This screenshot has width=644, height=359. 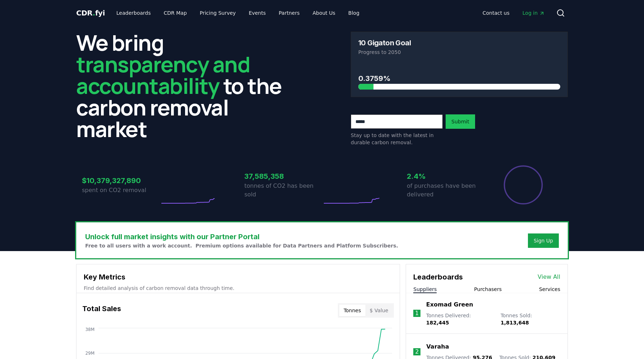 I want to click on h3: Unlock full market insights with our Partner Portal, so click(x=242, y=237).